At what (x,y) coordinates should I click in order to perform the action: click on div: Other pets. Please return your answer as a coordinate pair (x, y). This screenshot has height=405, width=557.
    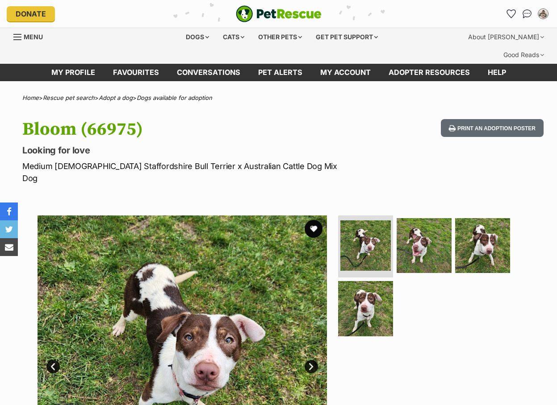
    Looking at the image, I should click on (280, 37).